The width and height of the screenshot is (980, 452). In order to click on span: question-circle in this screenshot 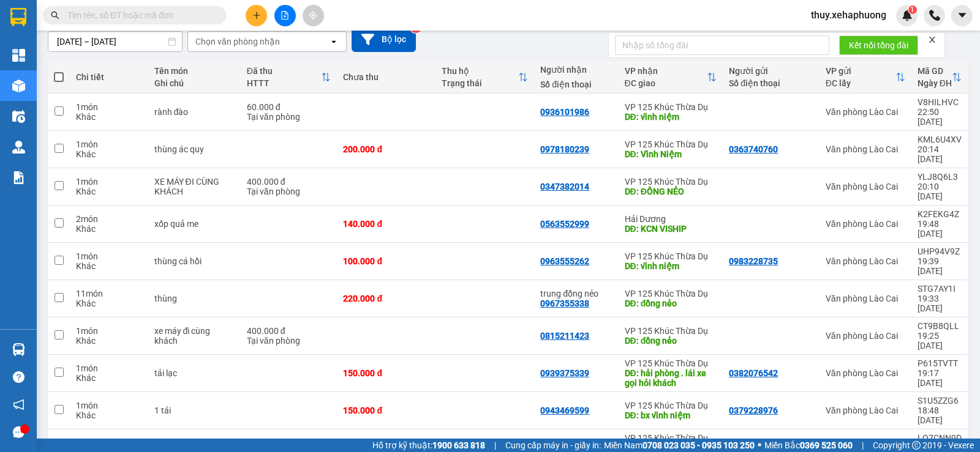, I will do `click(18, 377)`.